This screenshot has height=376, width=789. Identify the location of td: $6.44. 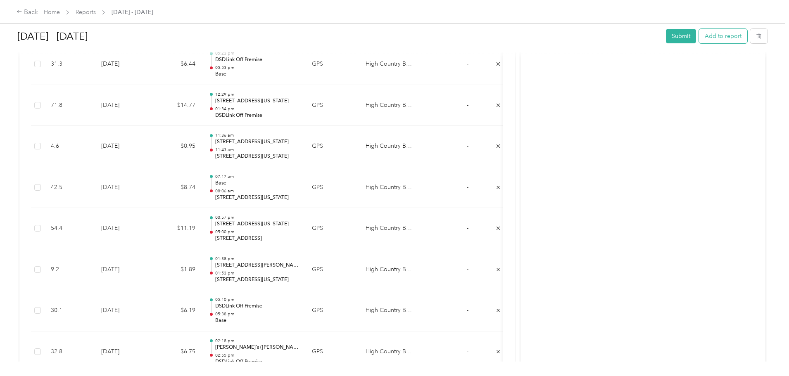
(177, 64).